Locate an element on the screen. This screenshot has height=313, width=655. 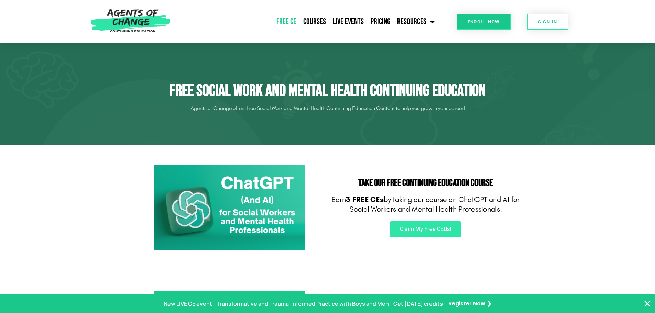
a: SIGN IN is located at coordinates (548, 22).